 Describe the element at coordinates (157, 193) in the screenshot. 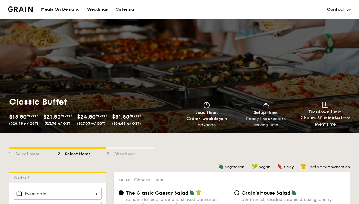

I see `span: The Classic Caesar Salad` at that location.